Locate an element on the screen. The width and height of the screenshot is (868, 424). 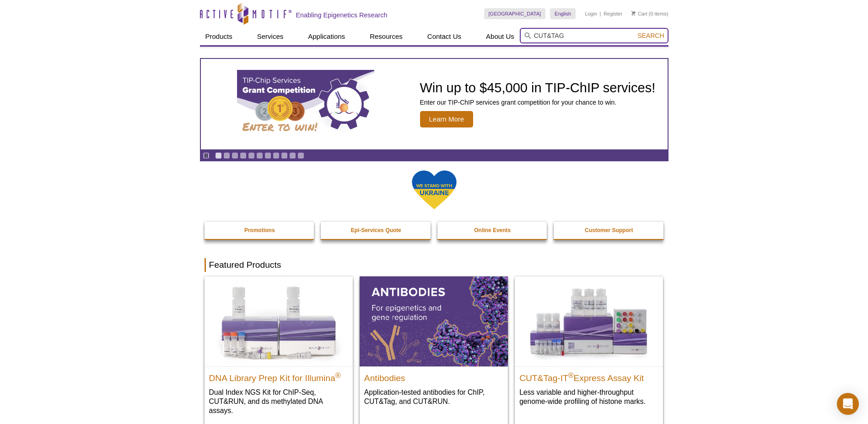
p: Less variable and higher-throughput genome-wide profiling of histone marks​. is located at coordinates (589, 397).